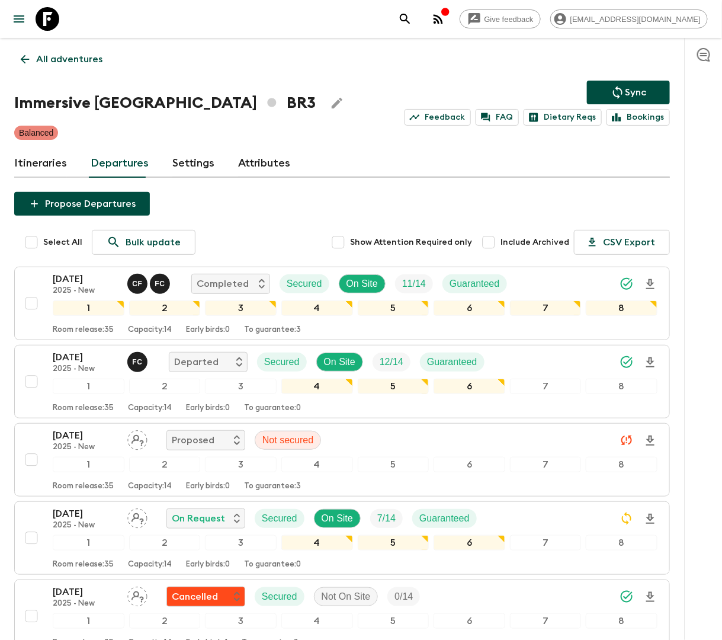 The height and width of the screenshot is (640, 722). I want to click on span: Show Attention Required only, so click(411, 242).